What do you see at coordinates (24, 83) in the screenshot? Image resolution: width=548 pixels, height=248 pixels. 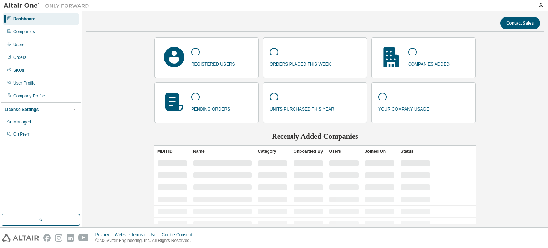 I see `div: User Profile` at bounding box center [24, 83].